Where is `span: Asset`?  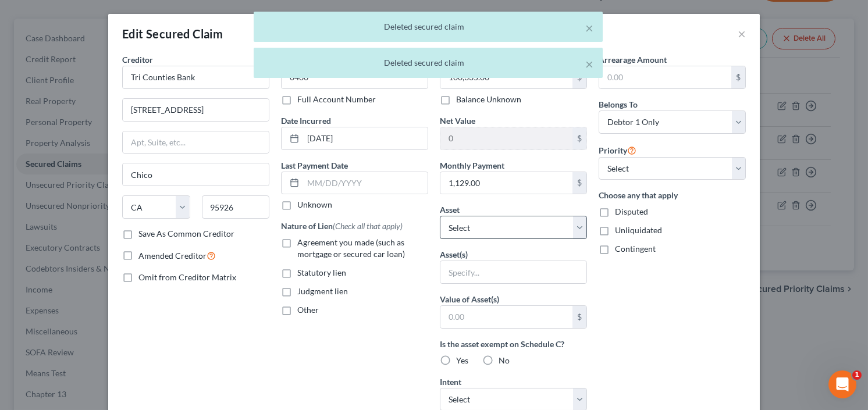 span: Asset is located at coordinates (450, 209).